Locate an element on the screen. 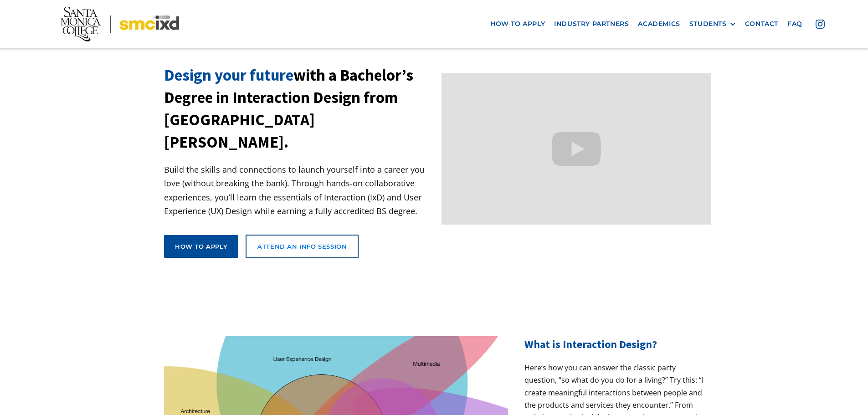  h2: What is Interaction Design? is located at coordinates (615, 344).